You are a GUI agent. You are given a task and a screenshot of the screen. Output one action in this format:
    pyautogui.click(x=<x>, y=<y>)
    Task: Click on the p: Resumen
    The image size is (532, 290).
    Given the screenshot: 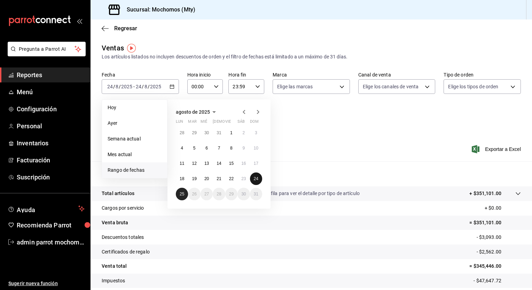 What is the action you would take?
    pyautogui.click(x=311, y=174)
    